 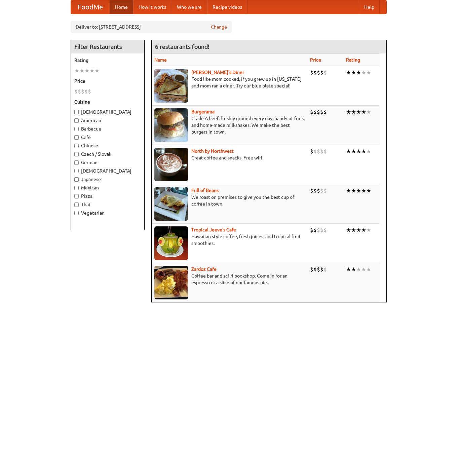 What do you see at coordinates (219, 27) in the screenshot?
I see `a: Change` at bounding box center [219, 27].